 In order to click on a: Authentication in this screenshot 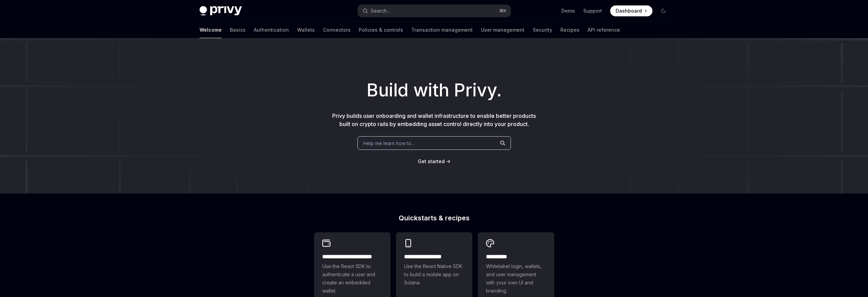, I will do `click(271, 30)`.